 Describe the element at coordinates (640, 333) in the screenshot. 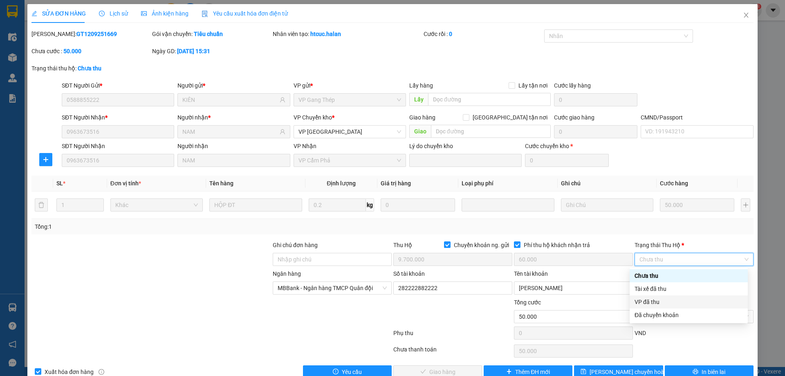

I see `span: VND` at that location.